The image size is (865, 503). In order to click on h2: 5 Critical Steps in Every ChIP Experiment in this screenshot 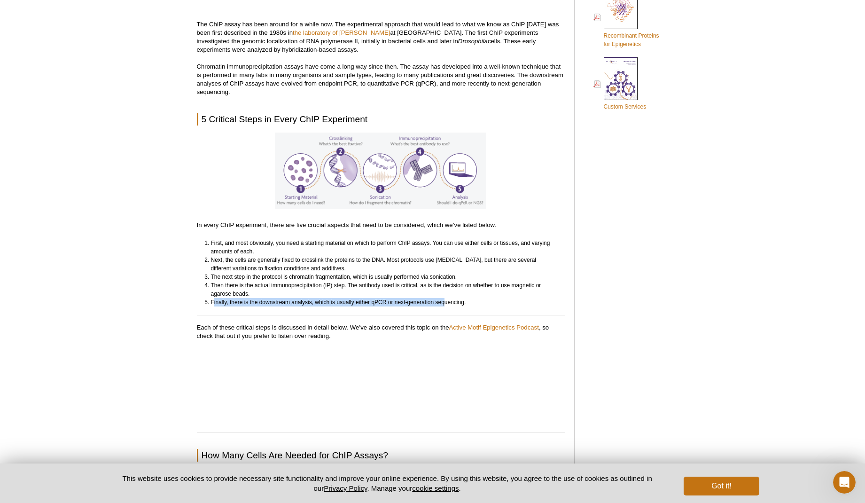, I will do `click(381, 119)`.